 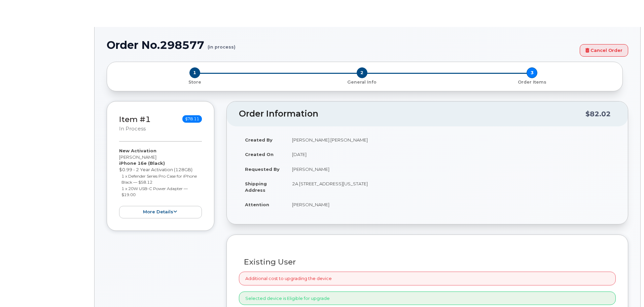 What do you see at coordinates (194, 81) in the screenshot?
I see `a: 1 Store` at bounding box center [194, 81].